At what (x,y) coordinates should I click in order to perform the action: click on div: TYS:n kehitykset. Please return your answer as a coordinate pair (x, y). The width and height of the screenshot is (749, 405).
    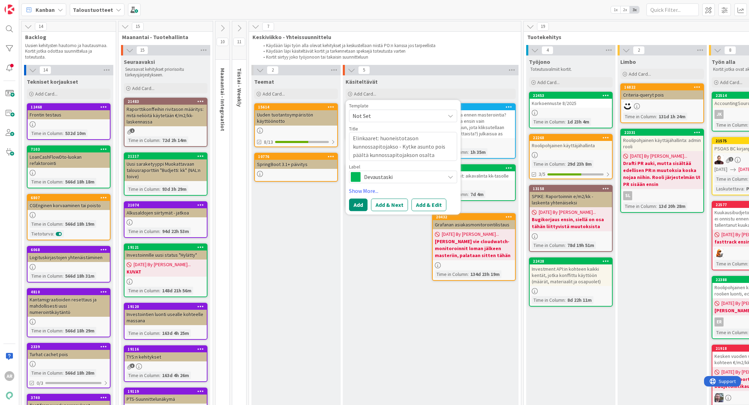
    Looking at the image, I should click on (166, 357).